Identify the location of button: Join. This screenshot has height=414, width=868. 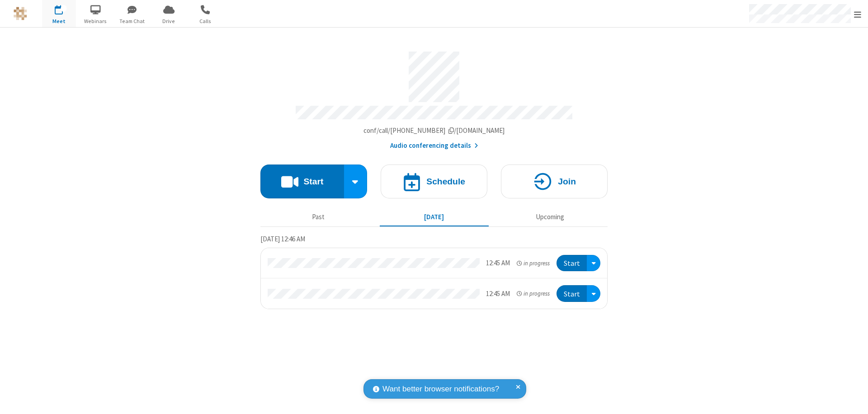
(555, 181).